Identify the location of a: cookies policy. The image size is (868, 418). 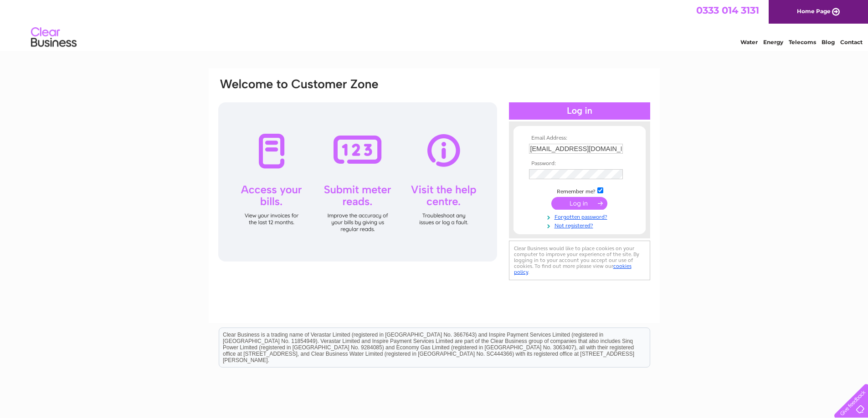
(573, 269).